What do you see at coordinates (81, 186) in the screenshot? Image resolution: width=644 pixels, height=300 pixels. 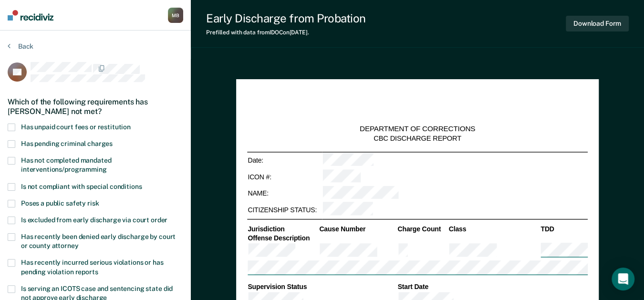 I see `span: Is not compliant with special conditions` at bounding box center [81, 186].